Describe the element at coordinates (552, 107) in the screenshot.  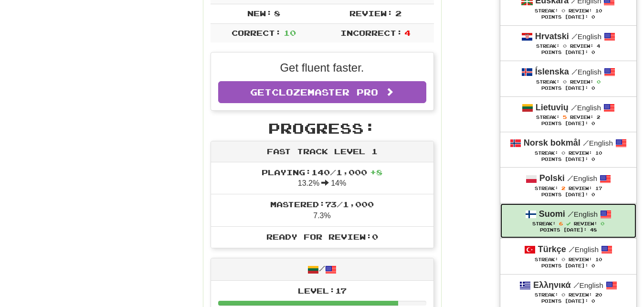
I see `strong: Lietuvių` at that location.